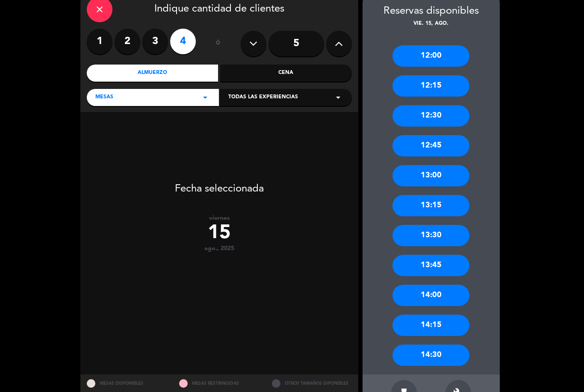 The width and height of the screenshot is (584, 392). I want to click on div: ago., 2025, so click(219, 248).